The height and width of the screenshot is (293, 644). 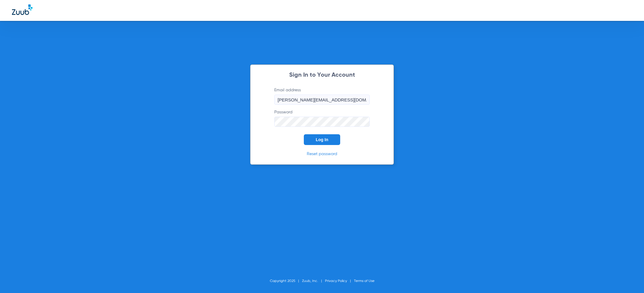 What do you see at coordinates (322, 122) in the screenshot?
I see `input: Password` at bounding box center [322, 122].